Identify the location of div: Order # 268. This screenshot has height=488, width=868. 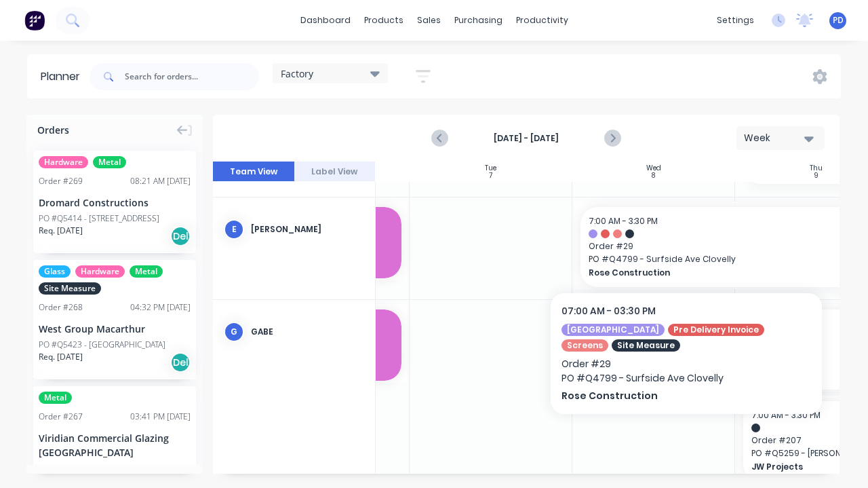
(60, 307).